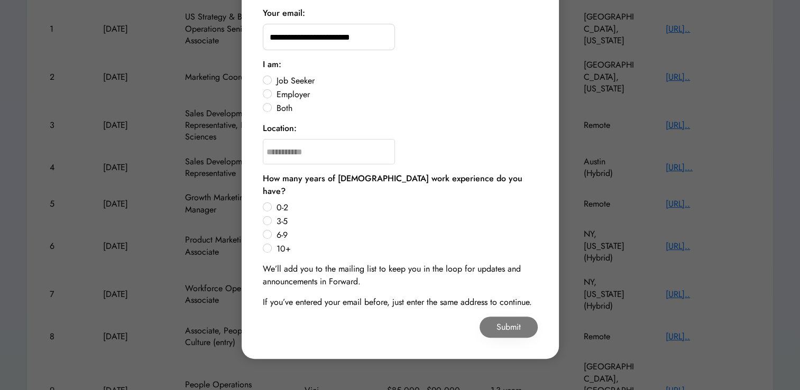 The image size is (800, 390). Describe the element at coordinates (406, 95) in the screenshot. I see `label: Employer` at that location.